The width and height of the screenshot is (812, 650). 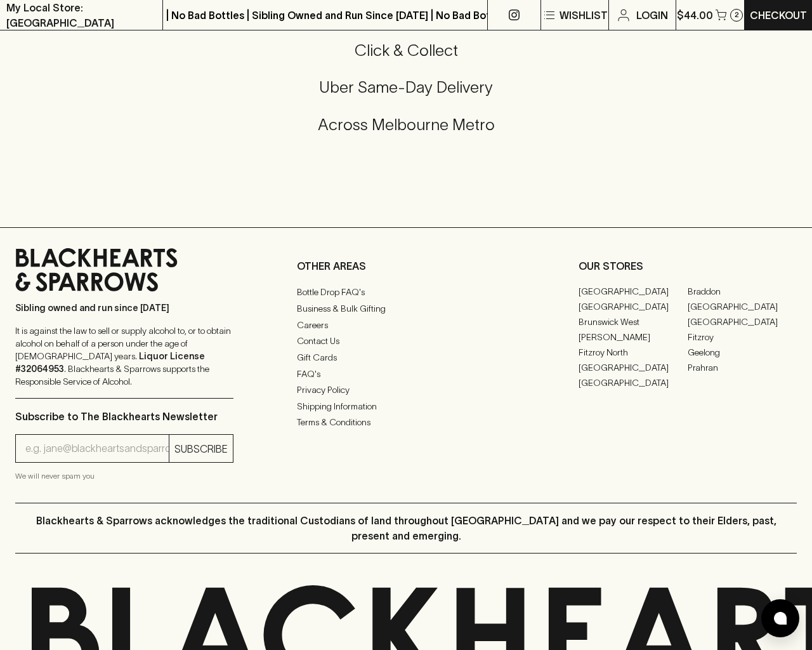 What do you see at coordinates (652, 15) in the screenshot?
I see `p: Login` at bounding box center [652, 15].